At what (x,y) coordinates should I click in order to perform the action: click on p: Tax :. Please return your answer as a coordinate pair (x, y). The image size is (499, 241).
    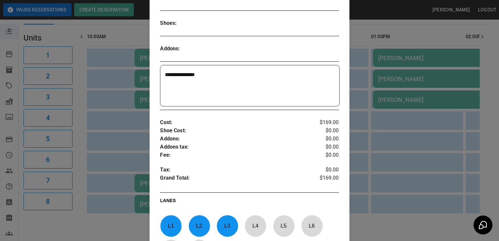
    Looking at the image, I should click on (235, 170).